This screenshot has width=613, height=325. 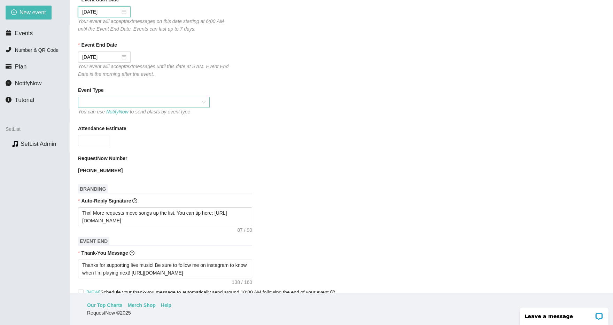 What do you see at coordinates (8, 33) in the screenshot?
I see `span: calendar` at bounding box center [8, 33].